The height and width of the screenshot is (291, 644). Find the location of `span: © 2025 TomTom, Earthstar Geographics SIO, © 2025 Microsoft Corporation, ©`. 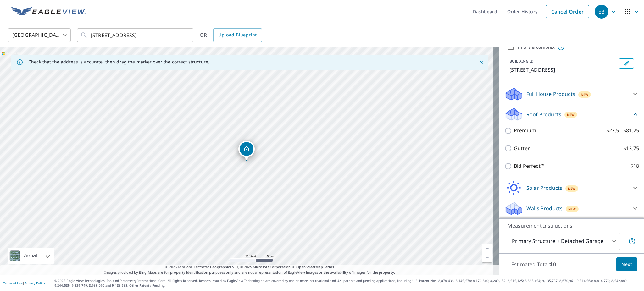

span: © 2025 TomTom, Earthstar Geographics SIO, © 2025 Microsoft Corporation, © is located at coordinates (250, 267).